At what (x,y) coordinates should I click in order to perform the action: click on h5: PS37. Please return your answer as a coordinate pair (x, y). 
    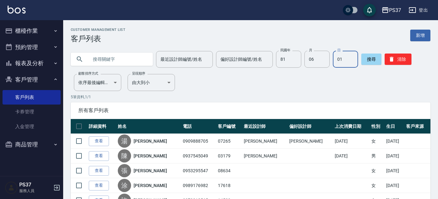
    Looking at the image, I should click on (35, 185).